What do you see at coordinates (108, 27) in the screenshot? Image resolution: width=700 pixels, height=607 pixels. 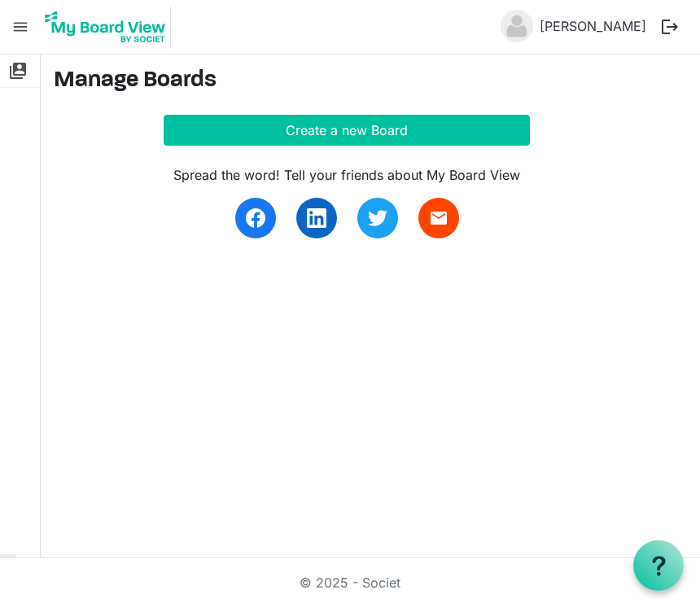 I see `a: My Board View Logo` at bounding box center [108, 27].